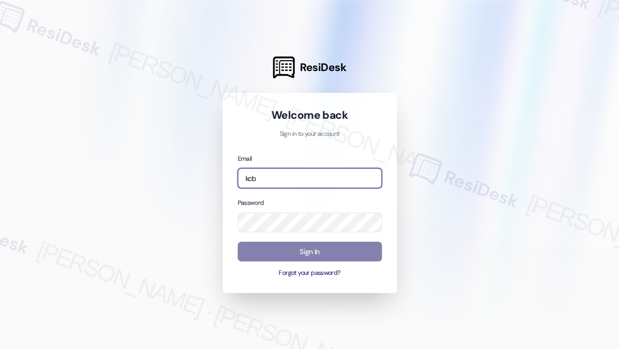 This screenshot has height=349, width=619. I want to click on img: ResiDesk Logo, so click(284, 68).